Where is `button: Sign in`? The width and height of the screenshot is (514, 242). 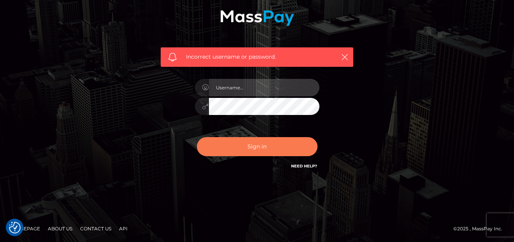 button: Sign in is located at coordinates (257, 147).